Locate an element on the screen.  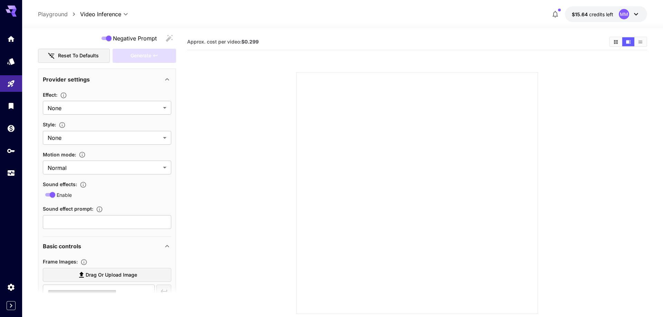
div: Home is located at coordinates (11, 39).